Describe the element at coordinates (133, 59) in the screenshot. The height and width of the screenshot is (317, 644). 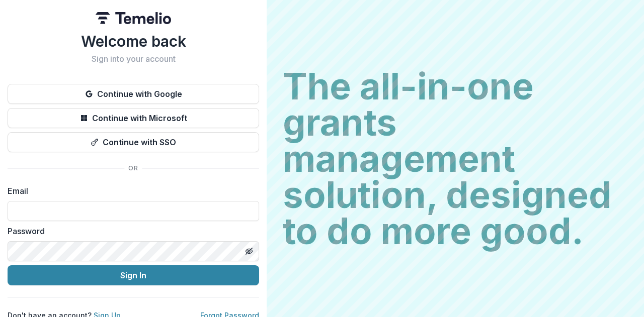
I see `h2: Sign into your account` at that location.